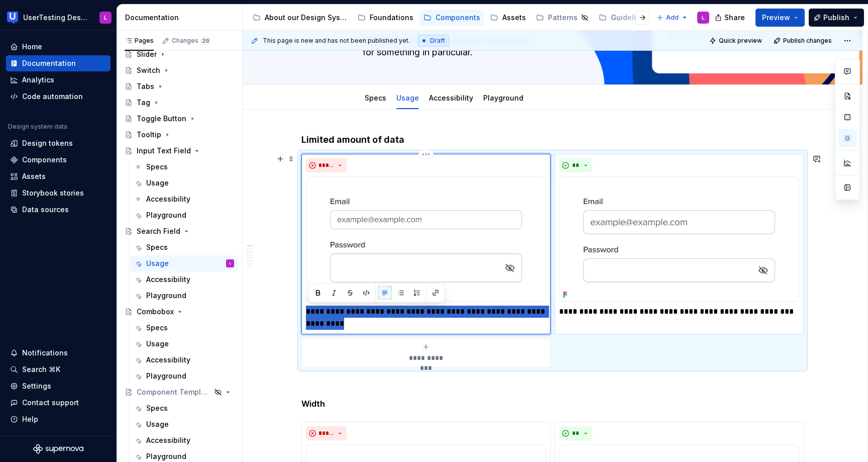 Image resolution: width=868 pixels, height=462 pixels. I want to click on div: Component Template, so click(173, 393).